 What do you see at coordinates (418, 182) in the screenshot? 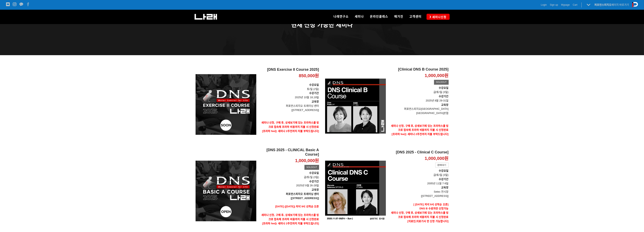
I see `p: 2005년 11월 7-9일` at bounding box center [418, 182].